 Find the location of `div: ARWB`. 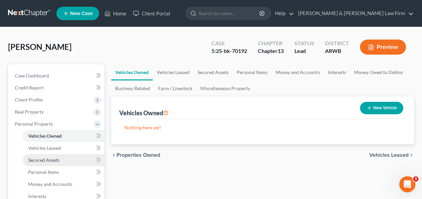

div: ARWB is located at coordinates (337, 51).